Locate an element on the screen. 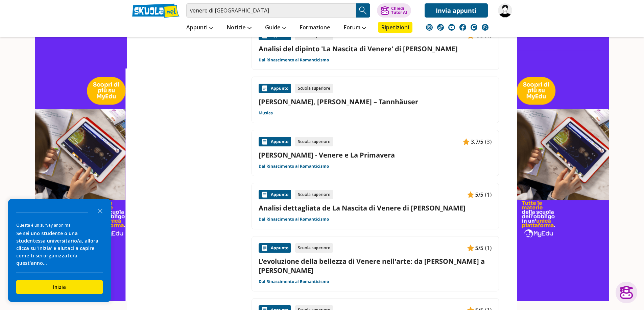 The image size is (644, 310). img: giulia_branchini is located at coordinates (505, 10).